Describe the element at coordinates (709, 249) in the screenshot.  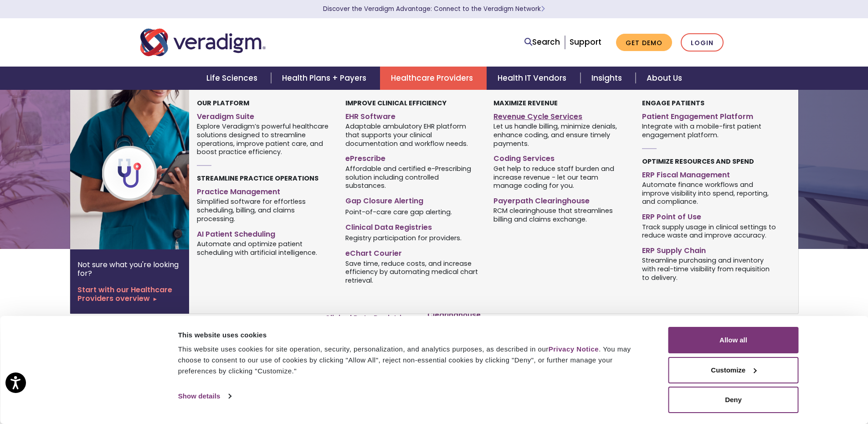
I see `a: ERP Supply Chain` at that location.